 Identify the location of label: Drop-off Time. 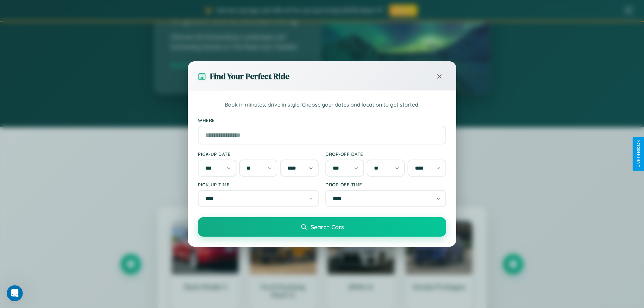
(386, 185).